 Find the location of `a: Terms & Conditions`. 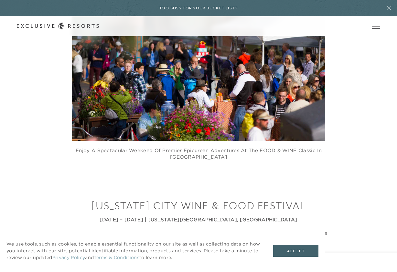

a: Terms & Conditions is located at coordinates (116, 258).